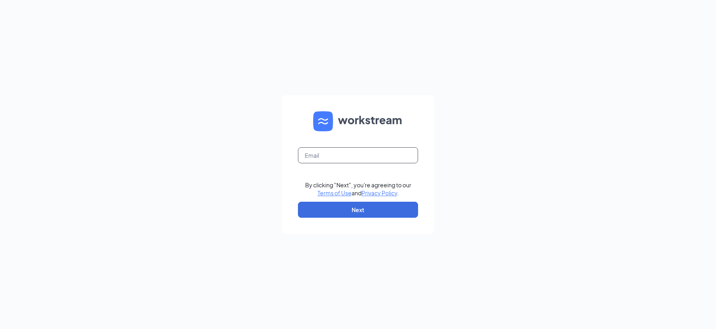  What do you see at coordinates (358, 121) in the screenshot?
I see `img: WS logo and Workstream text` at bounding box center [358, 121].